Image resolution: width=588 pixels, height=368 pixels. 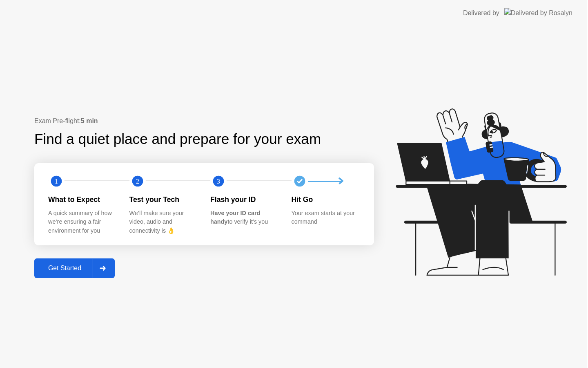 I want to click on div: Find a quiet place and prepare for your exam, so click(x=178, y=139).